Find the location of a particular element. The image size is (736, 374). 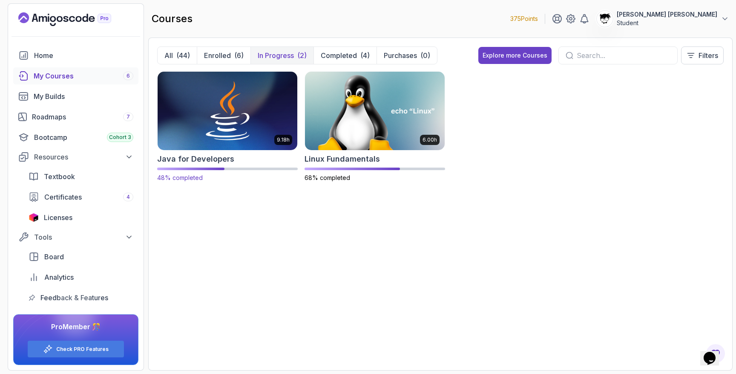

a: Check PRO Features is located at coordinates (82, 349).